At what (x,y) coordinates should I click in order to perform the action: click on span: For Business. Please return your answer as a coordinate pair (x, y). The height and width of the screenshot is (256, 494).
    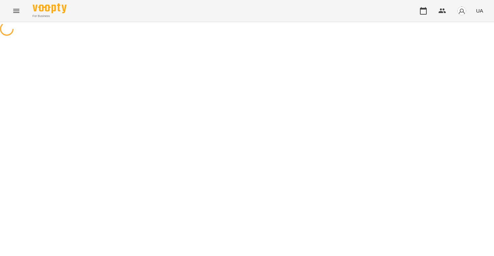
    Looking at the image, I should click on (50, 16).